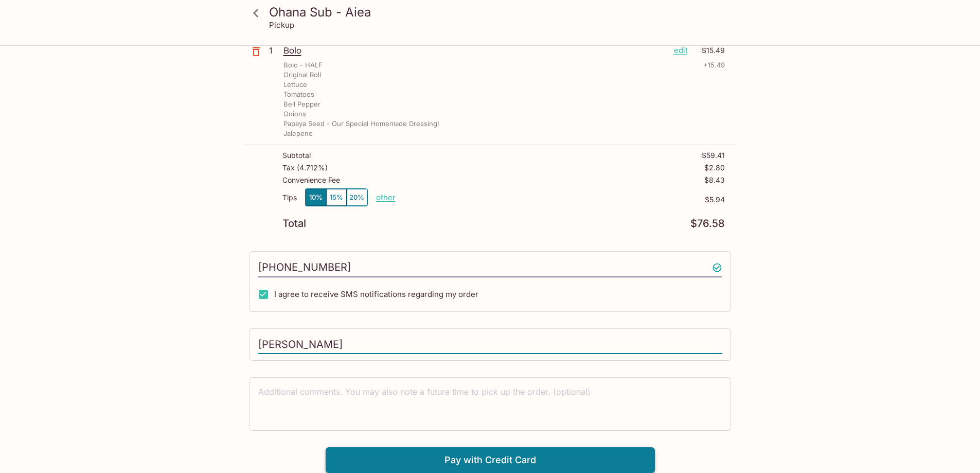  What do you see at coordinates (316, 197) in the screenshot?
I see `button: 10%` at bounding box center [316, 197].